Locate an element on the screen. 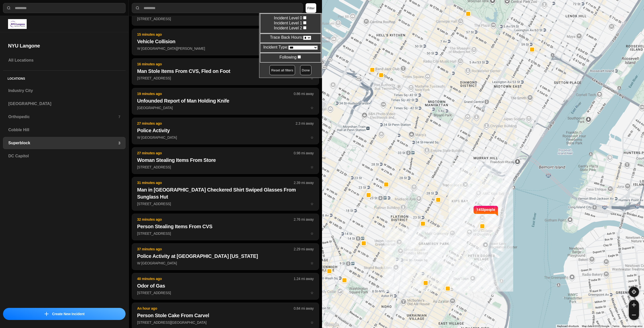 This screenshot has width=644, height=328. p: 31 minutes ago is located at coordinates (215, 183).